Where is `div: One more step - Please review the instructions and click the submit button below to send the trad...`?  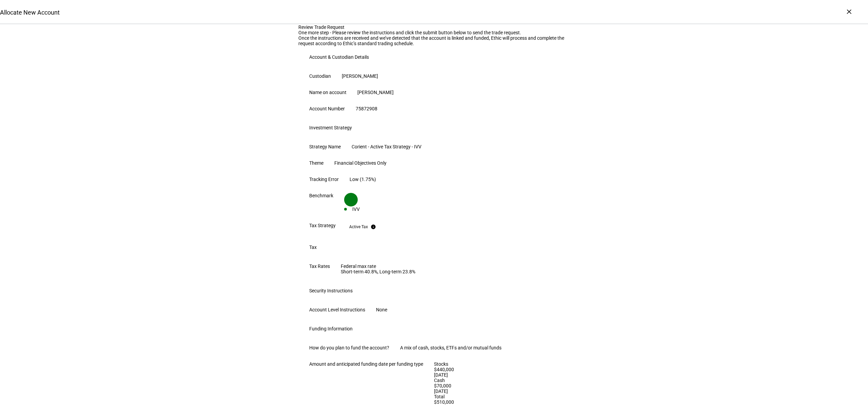
div: One more step - Please review the instructions and click the submit button below to send the trad... is located at coordinates (434, 33).